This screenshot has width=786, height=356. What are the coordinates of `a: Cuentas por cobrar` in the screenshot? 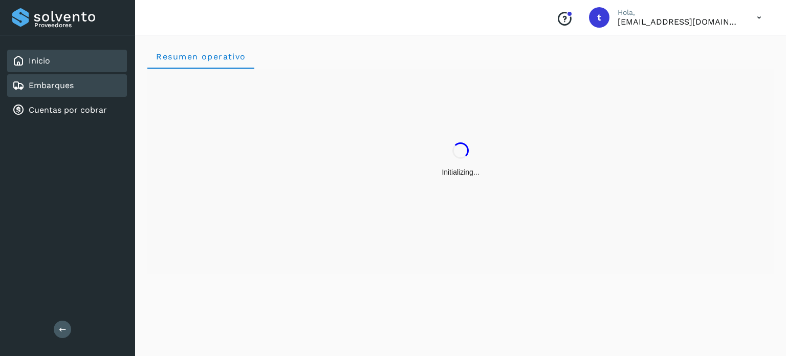 It's located at (68, 110).